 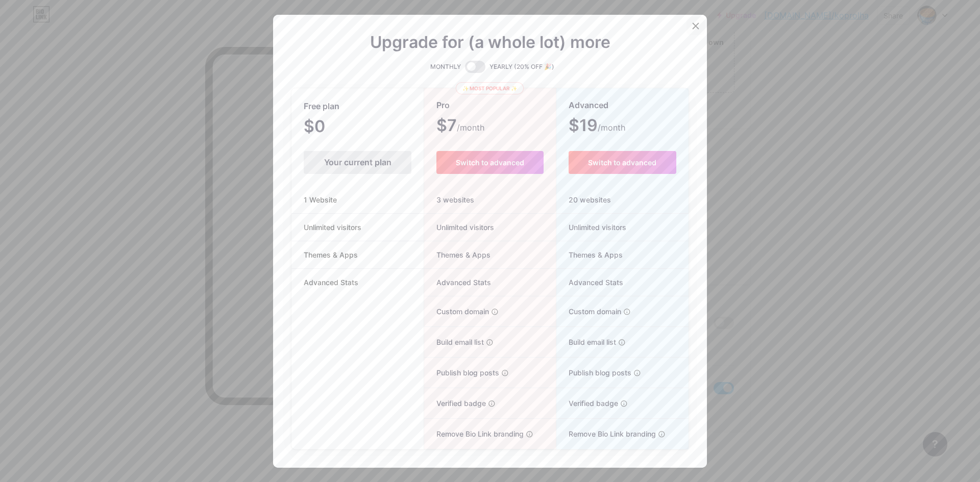 I want to click on div: 3 websites, so click(x=490, y=201).